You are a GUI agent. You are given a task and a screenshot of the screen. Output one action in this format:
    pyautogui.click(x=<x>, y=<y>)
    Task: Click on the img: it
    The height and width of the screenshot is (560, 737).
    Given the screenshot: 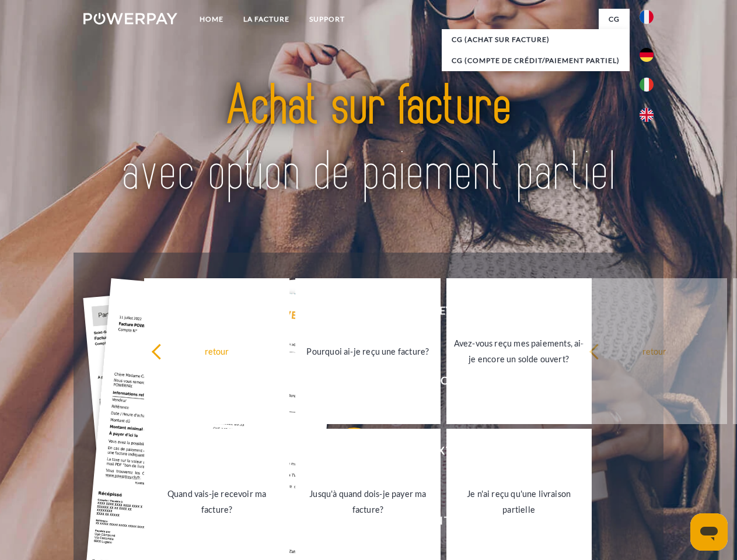 What is the action you would take?
    pyautogui.click(x=646, y=85)
    